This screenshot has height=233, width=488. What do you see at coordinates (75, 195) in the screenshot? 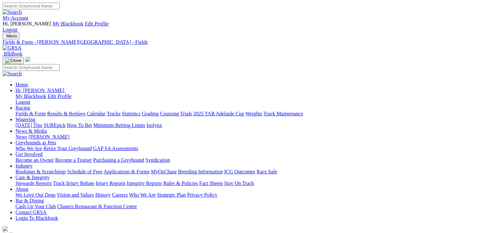
I see `a: Vision and Values` at bounding box center [75, 195].